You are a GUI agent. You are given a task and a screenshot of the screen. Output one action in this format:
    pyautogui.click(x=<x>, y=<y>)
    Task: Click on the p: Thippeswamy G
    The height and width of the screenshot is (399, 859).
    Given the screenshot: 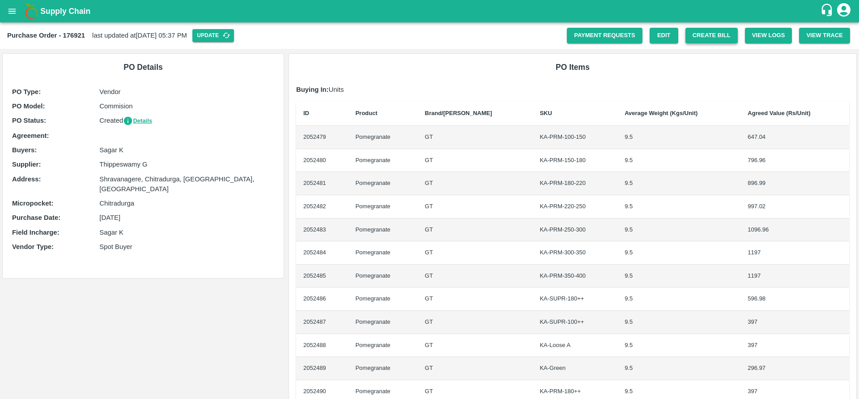 What is the action you would take?
    pyautogui.click(x=187, y=164)
    